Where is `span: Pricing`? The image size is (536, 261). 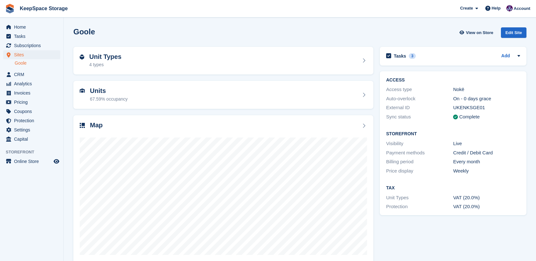 span: Pricing is located at coordinates (33, 102).